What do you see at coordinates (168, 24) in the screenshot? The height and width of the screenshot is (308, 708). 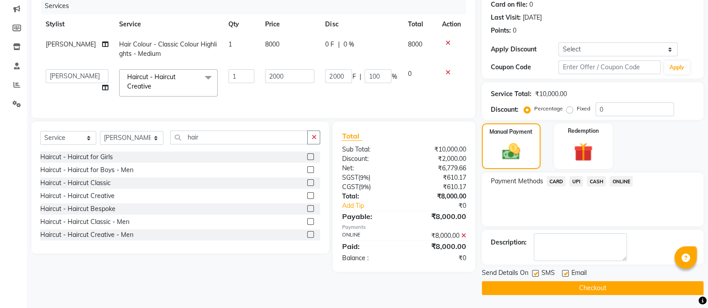 I see `th: Service` at bounding box center [168, 24].